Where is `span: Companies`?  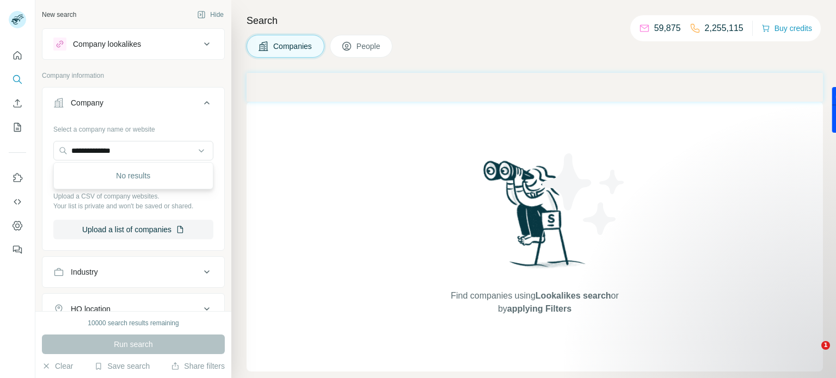
span: Companies is located at coordinates (293, 46).